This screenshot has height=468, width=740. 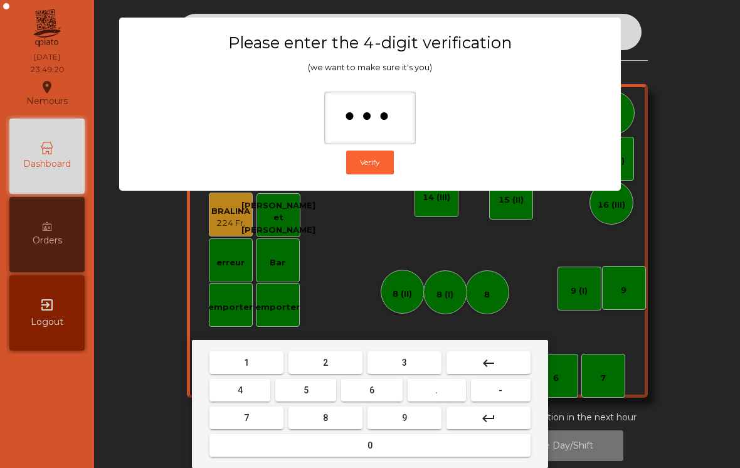 I want to click on mat-icon: keyboard_backspace, so click(x=489, y=363).